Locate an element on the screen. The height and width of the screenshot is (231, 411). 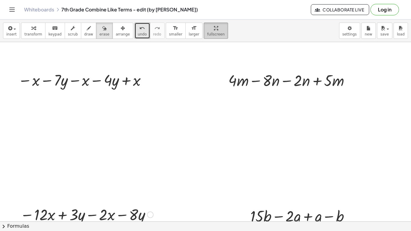
span: undo is located at coordinates (142, 34).